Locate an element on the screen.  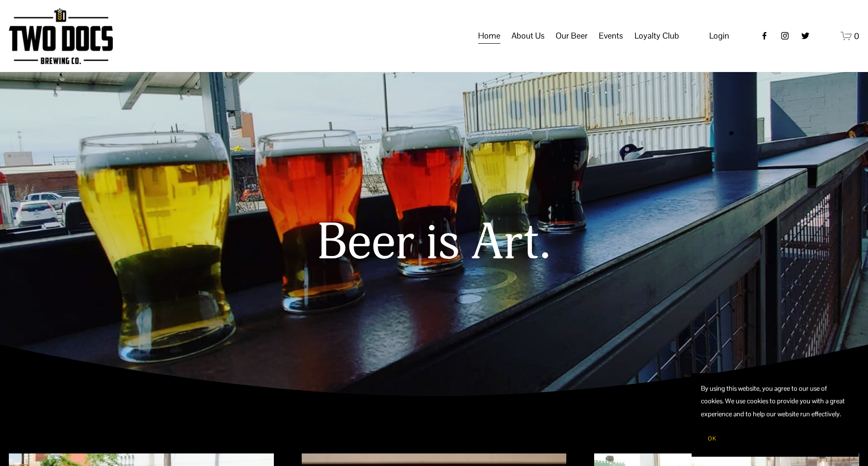
span: Loyalty Club is located at coordinates (657, 36).